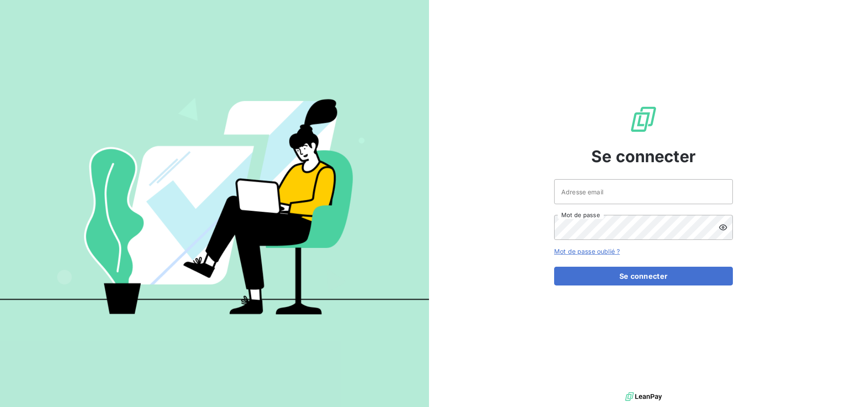 The height and width of the screenshot is (407, 858). Describe the element at coordinates (644, 397) in the screenshot. I see `img: logo` at that location.